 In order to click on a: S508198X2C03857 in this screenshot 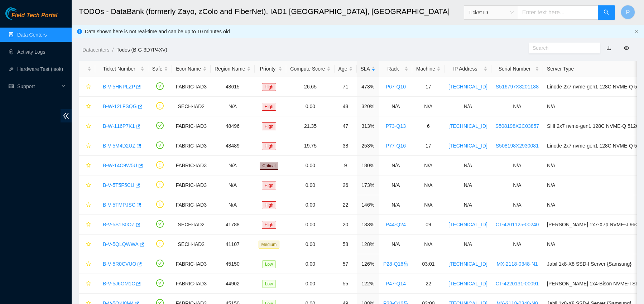, I will do `click(517, 126)`.